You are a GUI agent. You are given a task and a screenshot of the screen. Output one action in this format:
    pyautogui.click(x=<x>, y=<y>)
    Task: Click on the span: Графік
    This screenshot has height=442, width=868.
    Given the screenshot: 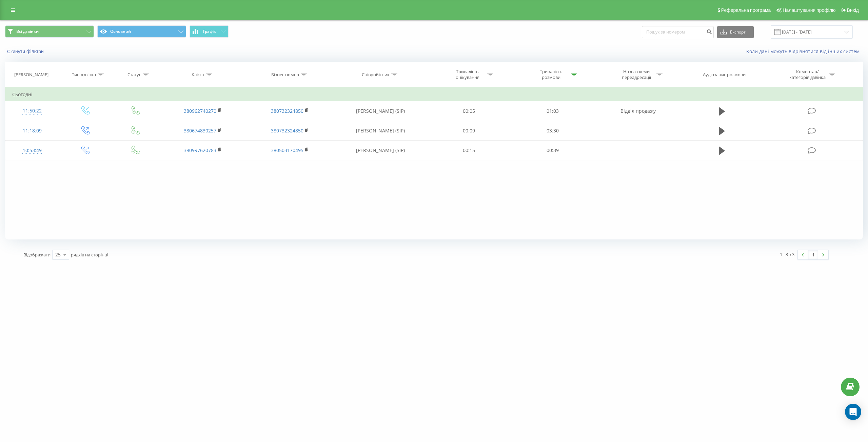 What is the action you would take?
    pyautogui.click(x=209, y=31)
    